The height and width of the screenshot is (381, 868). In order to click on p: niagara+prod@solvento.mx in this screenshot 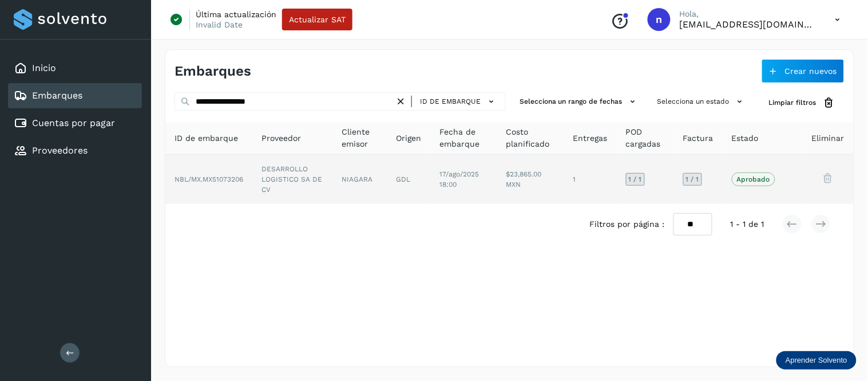, I will do `click(748, 24)`.